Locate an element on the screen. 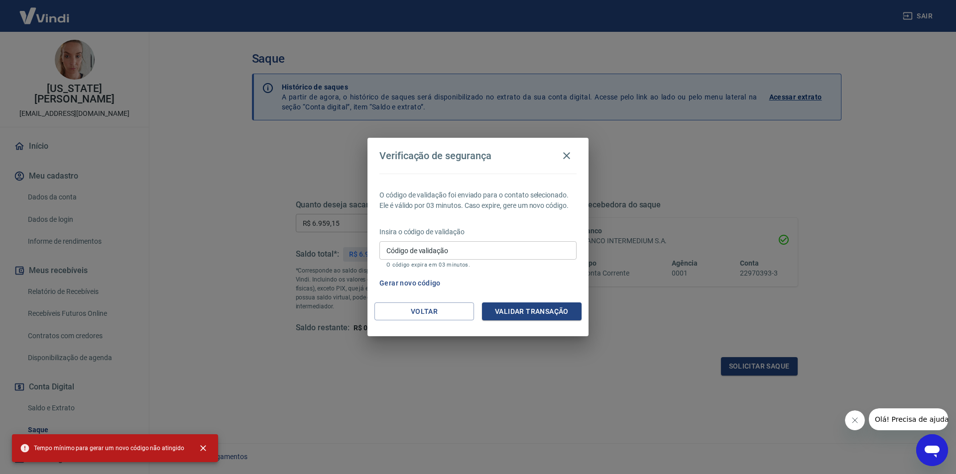 Image resolution: width=956 pixels, height=474 pixels. span: Olá! Precisa de ajuda? is located at coordinates (45, 11).